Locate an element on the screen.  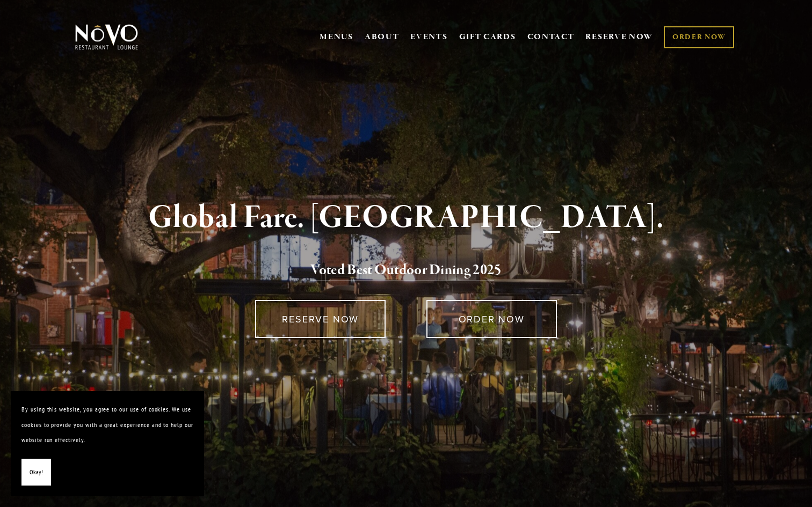
a: Voted Best Outdoor Dining 202 is located at coordinates (402, 271).